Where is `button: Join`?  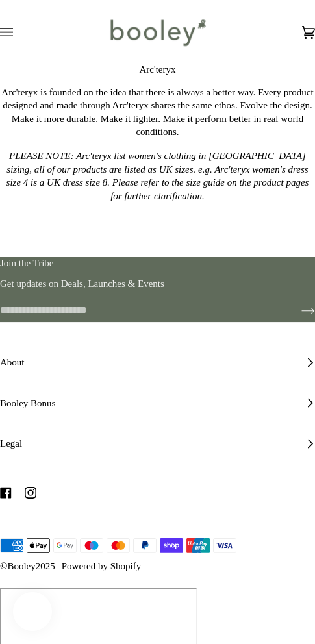
button: Join is located at coordinates (298, 310).